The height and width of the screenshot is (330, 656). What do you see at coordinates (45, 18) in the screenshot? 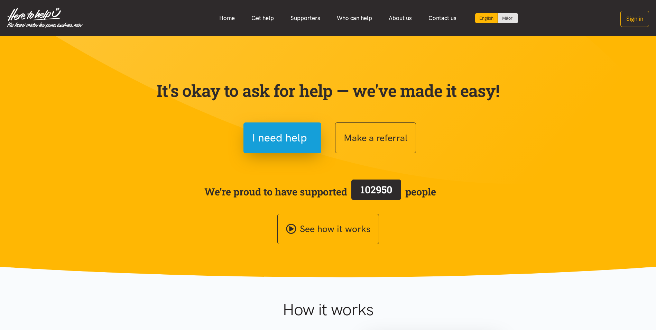
I see `img: Home` at bounding box center [45, 18].